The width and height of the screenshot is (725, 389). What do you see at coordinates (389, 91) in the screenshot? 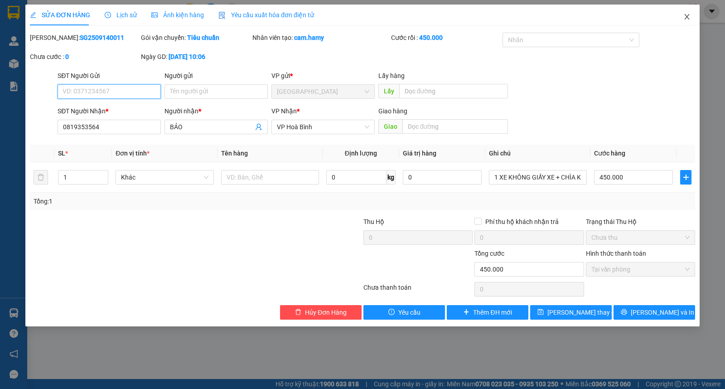
I see `span: Lấy` at bounding box center [389, 91].